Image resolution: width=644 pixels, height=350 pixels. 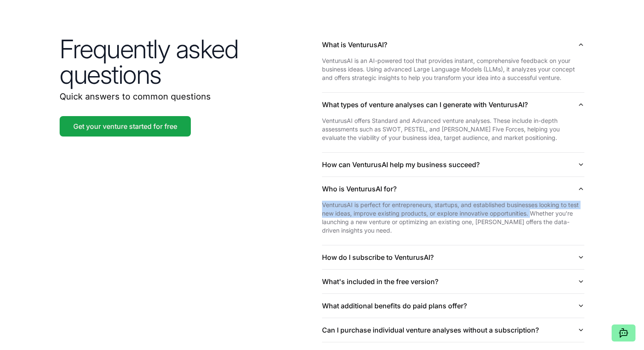 What do you see at coordinates (453, 165) in the screenshot?
I see `button: How can VenturusAI help my business succeed?` at bounding box center [453, 165].